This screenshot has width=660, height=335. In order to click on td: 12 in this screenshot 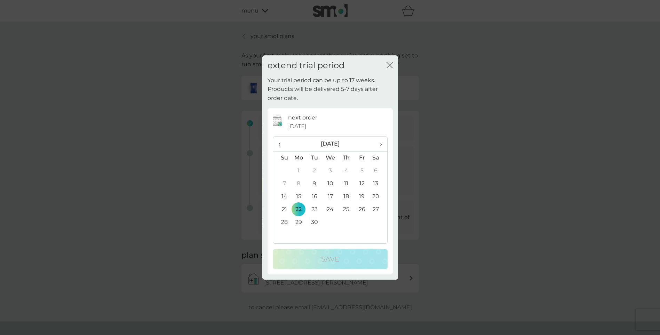, I will do `click(362, 183)`.